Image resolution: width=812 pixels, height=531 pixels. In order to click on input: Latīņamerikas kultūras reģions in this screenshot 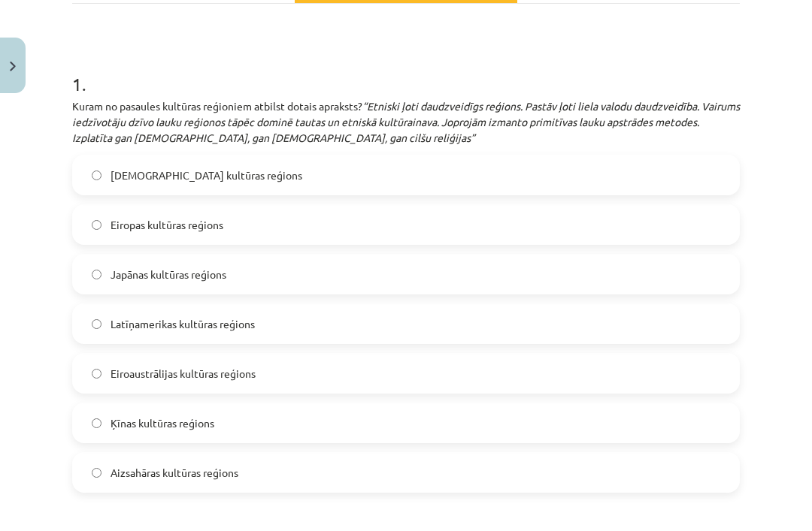, I will do `click(97, 324)`.